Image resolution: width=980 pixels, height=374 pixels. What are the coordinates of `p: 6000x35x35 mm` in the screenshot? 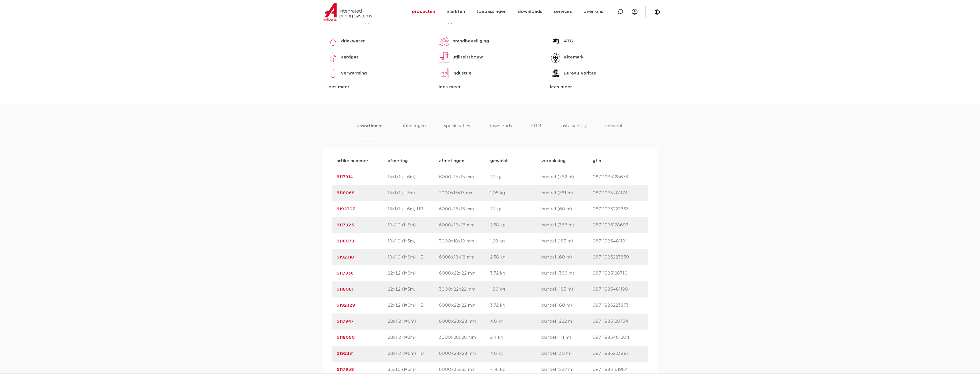 It's located at (464, 370).